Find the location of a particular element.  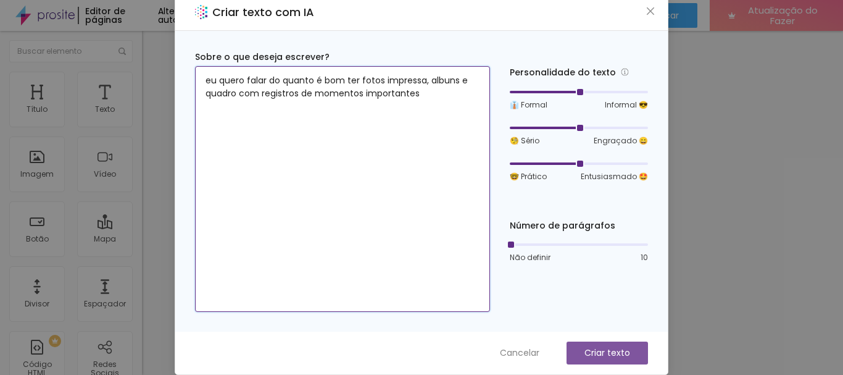

font: Entusiasmado 🤩 is located at coordinates (614, 176).